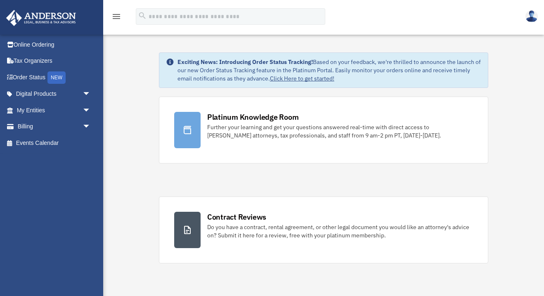 This screenshot has width=544, height=296. What do you see at coordinates (57, 78) in the screenshot?
I see `div: NEW` at bounding box center [57, 78].